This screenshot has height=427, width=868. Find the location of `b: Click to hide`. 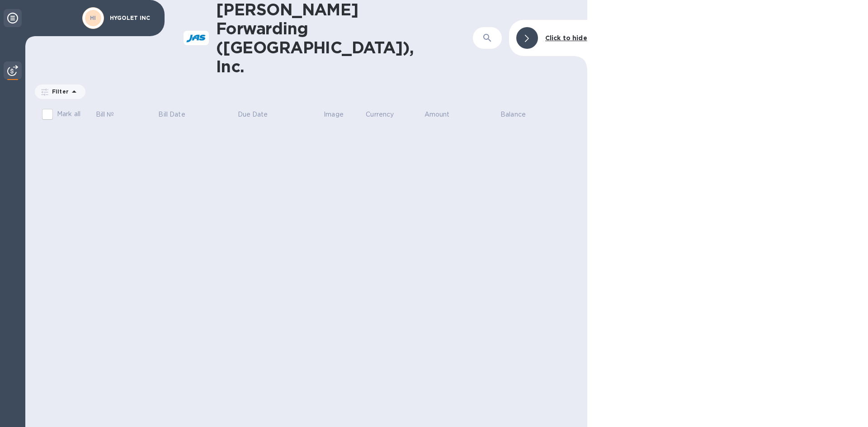

b: Click to hide is located at coordinates (566, 38).